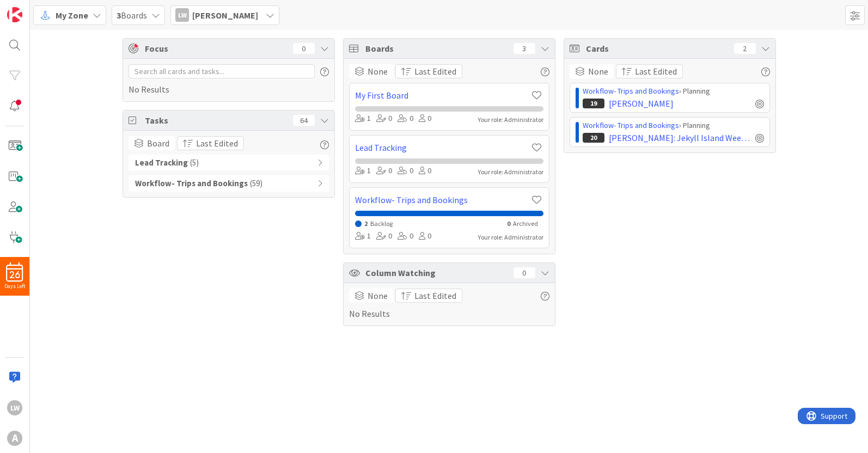 This screenshot has width=868, height=453. I want to click on span: Archived, so click(525, 223).